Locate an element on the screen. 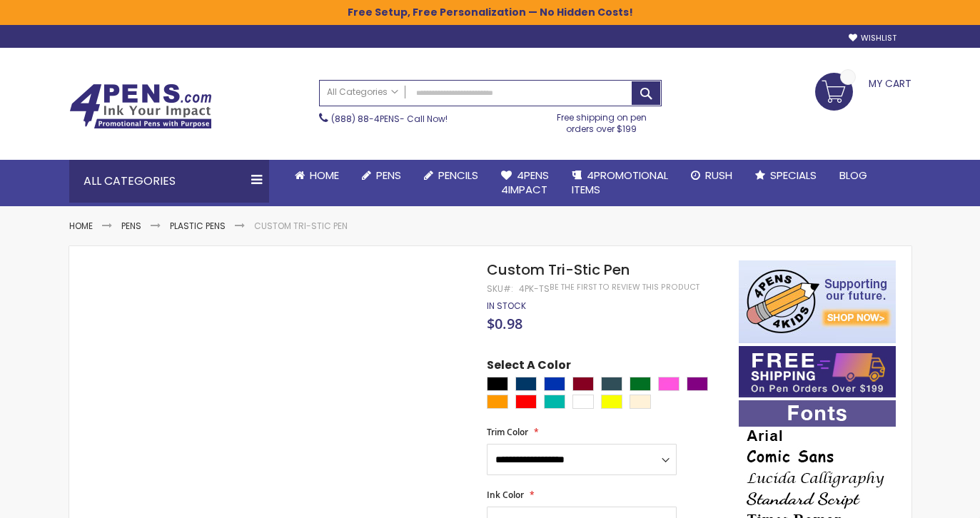  span: Blog is located at coordinates (853, 175).